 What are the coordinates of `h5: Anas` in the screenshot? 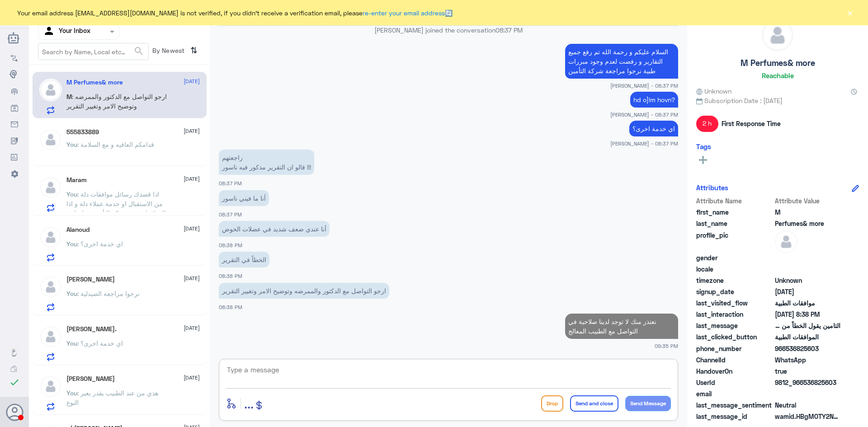 It's located at (90, 378).